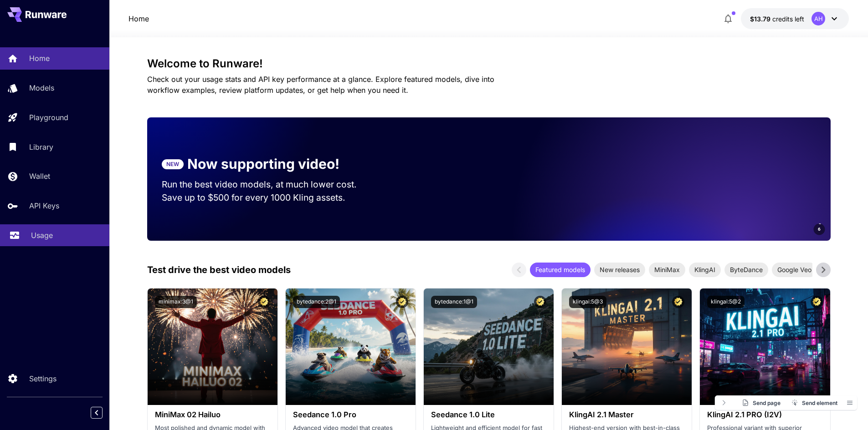  What do you see at coordinates (44, 206) in the screenshot?
I see `p: API Keys` at bounding box center [44, 206].